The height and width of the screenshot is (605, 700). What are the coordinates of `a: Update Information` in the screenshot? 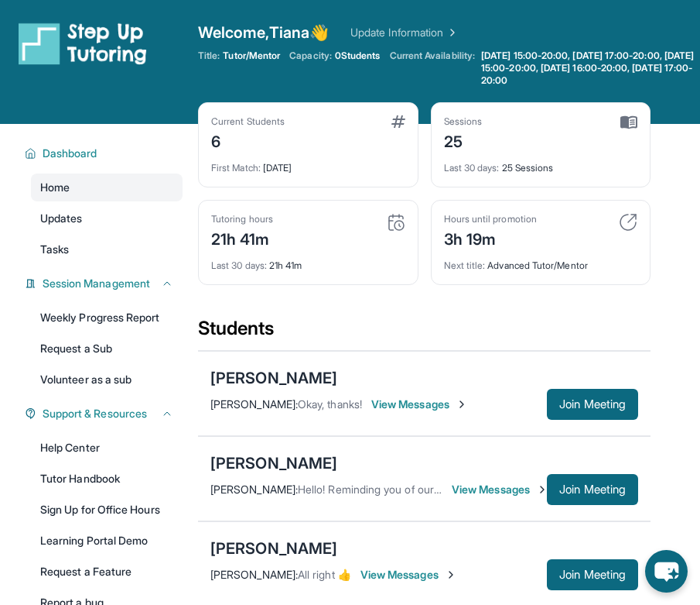 It's located at (405, 33).